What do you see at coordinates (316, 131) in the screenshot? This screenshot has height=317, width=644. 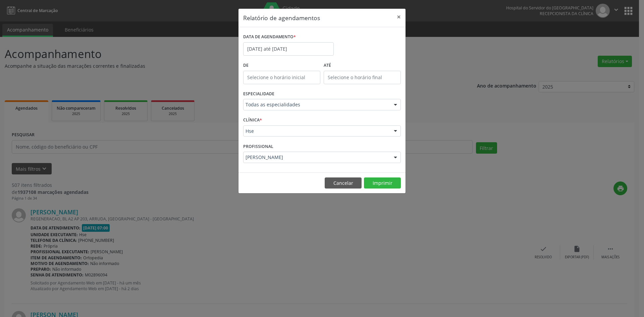 I see `span: Hse` at bounding box center [316, 131].